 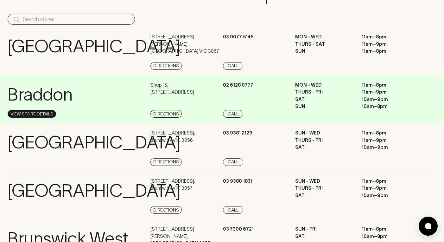 What do you see at coordinates (238, 37) in the screenshot?
I see `p: 03 9077 5145` at bounding box center [238, 37].